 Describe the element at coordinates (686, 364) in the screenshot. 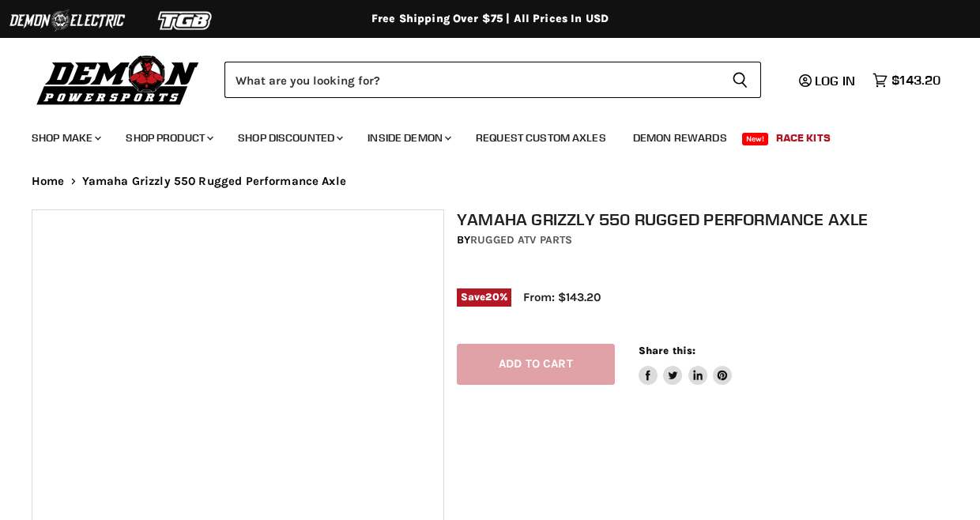

I see `aside: Share this:` at that location.